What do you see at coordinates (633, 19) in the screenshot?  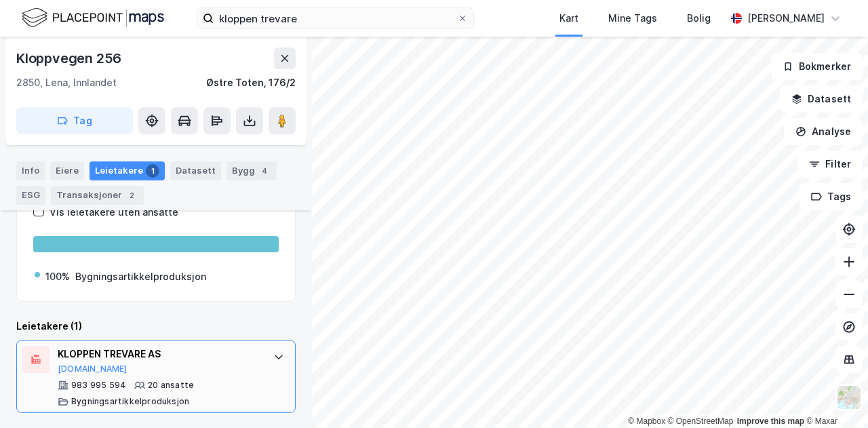 I see `div: Mine Tags` at bounding box center [633, 19].